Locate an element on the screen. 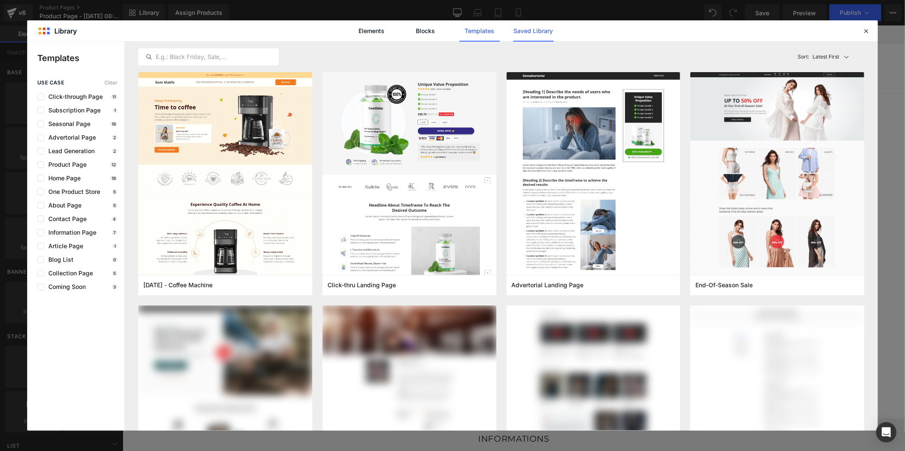  a: FAQ is located at coordinates (412, 43).